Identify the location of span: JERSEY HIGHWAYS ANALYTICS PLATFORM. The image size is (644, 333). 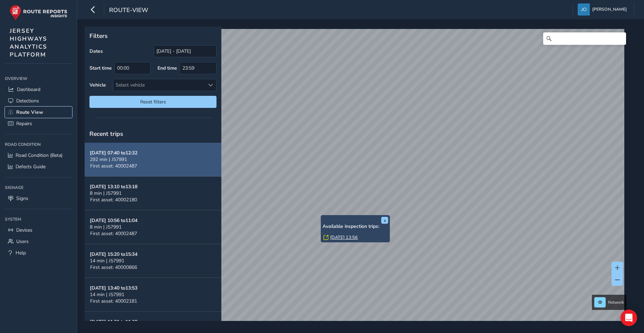
(28, 43).